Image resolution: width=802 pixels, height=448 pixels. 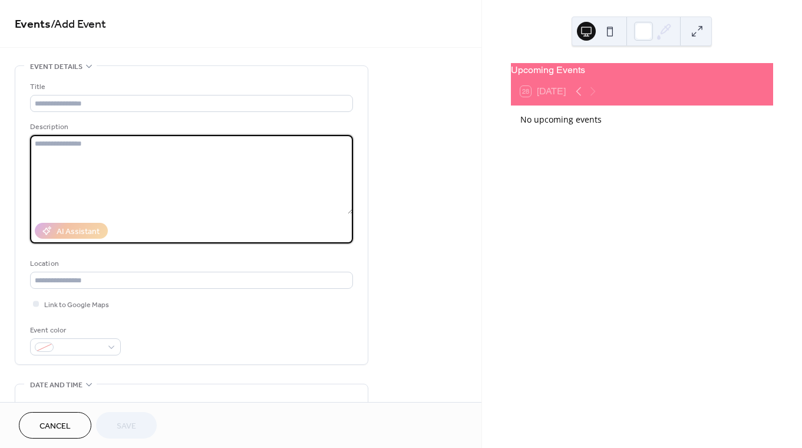 What do you see at coordinates (55, 426) in the screenshot?
I see `span: Cancel` at bounding box center [55, 426].